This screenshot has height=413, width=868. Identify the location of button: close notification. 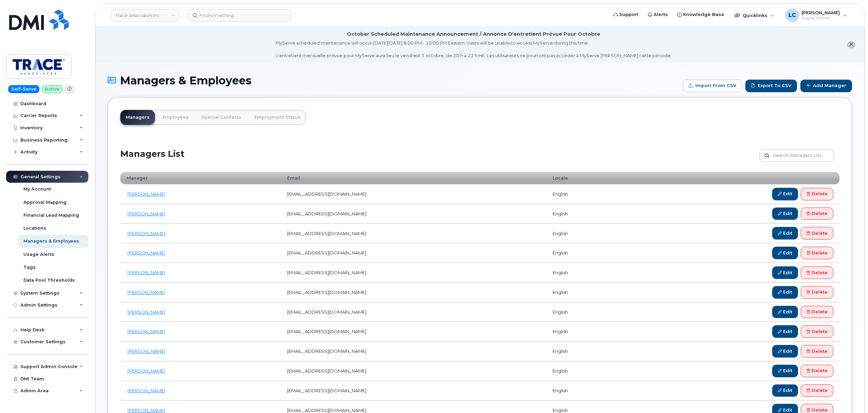
(851, 45).